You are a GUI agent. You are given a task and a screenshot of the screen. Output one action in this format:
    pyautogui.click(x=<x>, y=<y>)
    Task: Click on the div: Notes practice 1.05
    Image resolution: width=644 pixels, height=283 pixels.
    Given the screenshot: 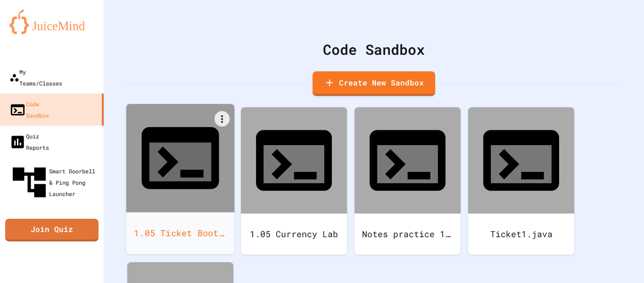 What is the action you would take?
    pyautogui.click(x=407, y=234)
    